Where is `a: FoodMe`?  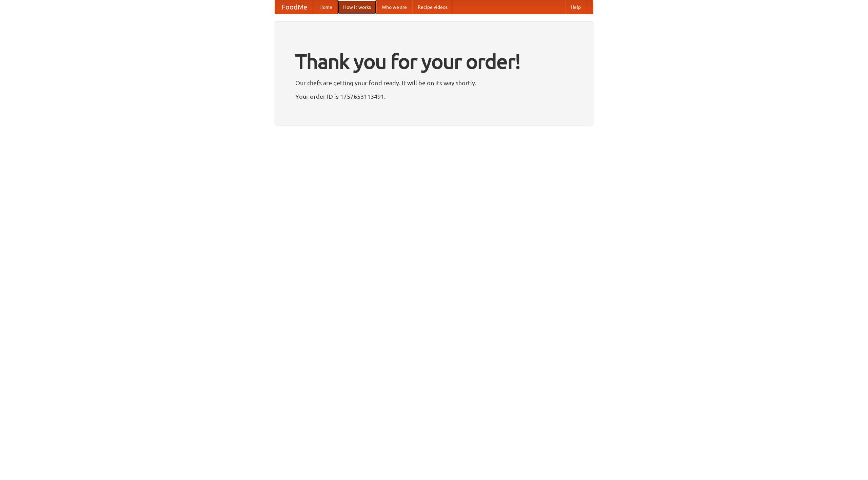 a: FoodMe is located at coordinates (295, 7).